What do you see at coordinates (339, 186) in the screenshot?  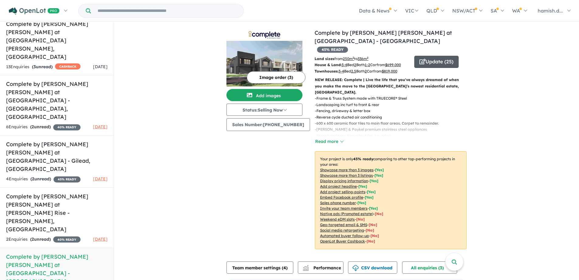 I see `u: Add project headline` at bounding box center [339, 186].